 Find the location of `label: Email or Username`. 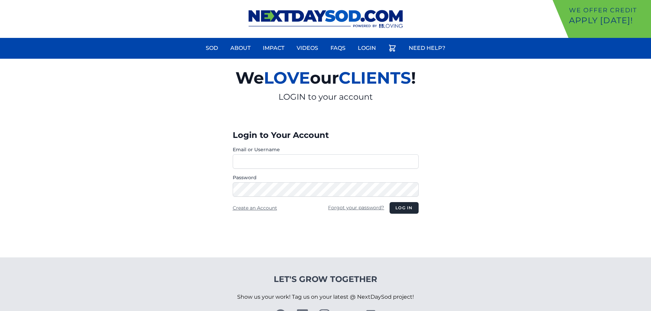

label: Email or Username is located at coordinates (326, 150).